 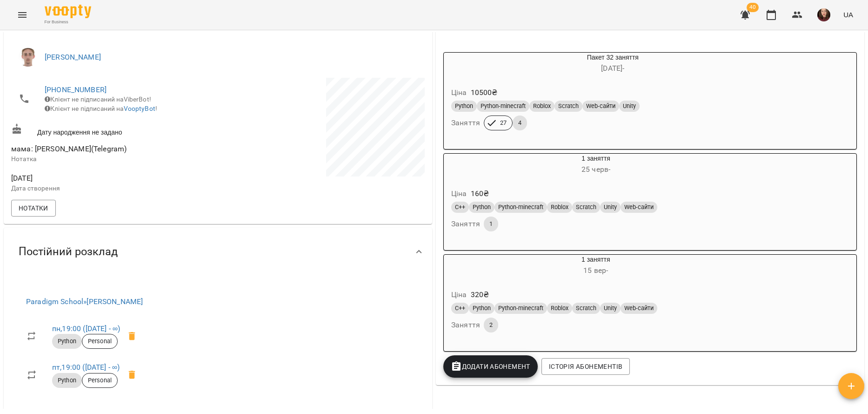 I want to click on button: 1 заняття25 черв- Ціна160₴C++PythonPython-minecraftRobloxScratchUnityWeb-сайтиЗаняття1, so click(x=596, y=198).